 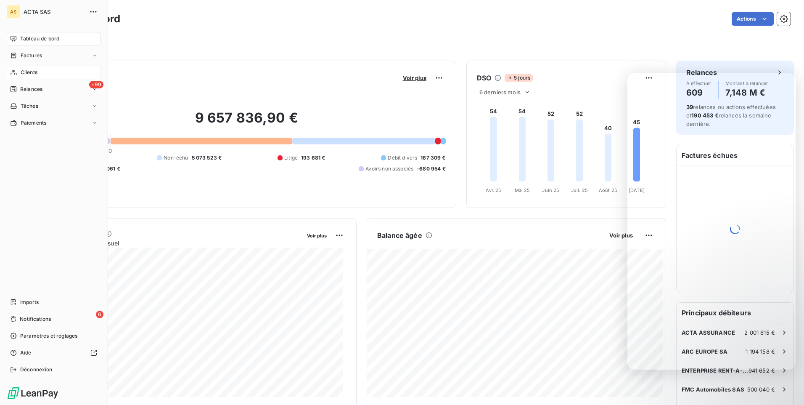 I want to click on span: 5 jours, so click(x=519, y=78).